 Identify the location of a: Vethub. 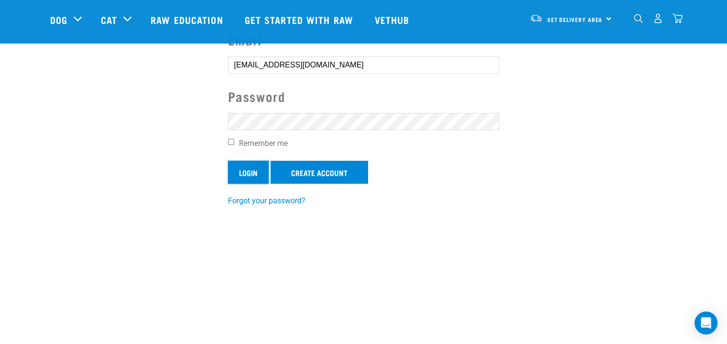
(393, 20).